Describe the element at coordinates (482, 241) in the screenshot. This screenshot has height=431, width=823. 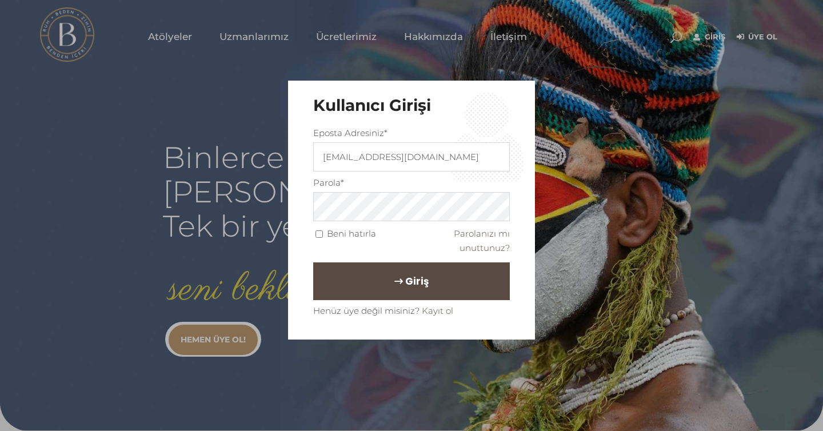
I see `a: Parolanızı mı unuttunuz?` at that location.